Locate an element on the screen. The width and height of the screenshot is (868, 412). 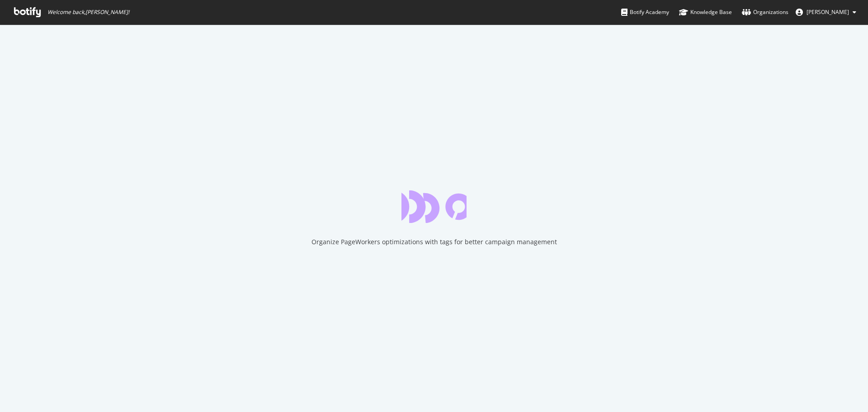
div: animation is located at coordinates (434, 207).